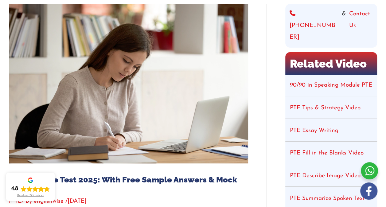 This screenshot has width=386, height=207. What do you see at coordinates (368, 191) in the screenshot?
I see `img: white-facebook.png` at bounding box center [368, 191].